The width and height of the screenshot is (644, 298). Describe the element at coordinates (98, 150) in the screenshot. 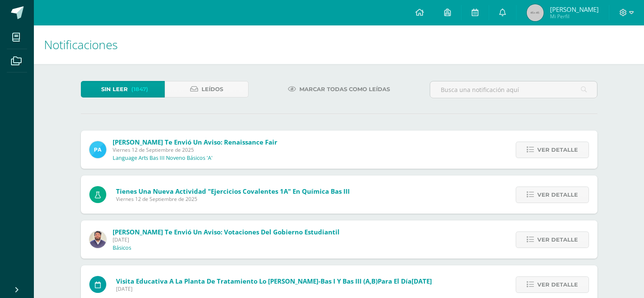

I see `img: 16d00d6a61aad0e8a558f8de8df831eb.png` at that location.